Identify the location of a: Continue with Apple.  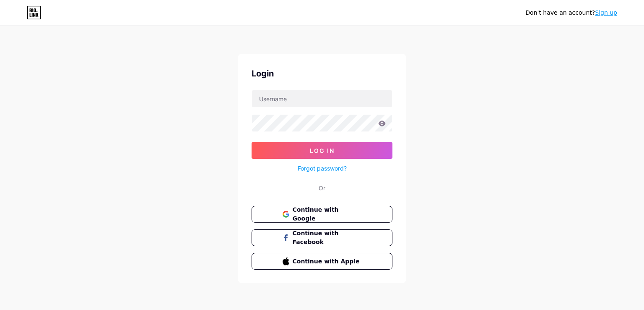
(322, 261).